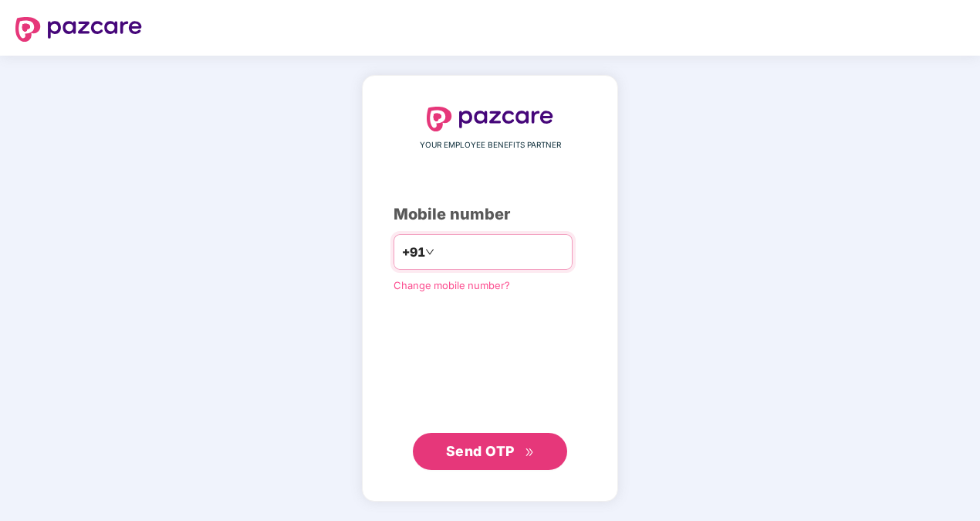 The image size is (980, 521). I want to click on a: Change mobile number?, so click(452, 285).